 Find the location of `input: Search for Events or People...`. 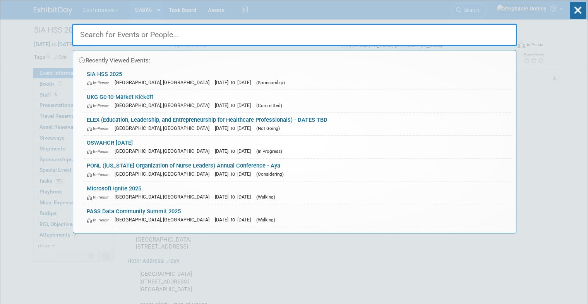

input: Search for Events or People... is located at coordinates (295, 35).